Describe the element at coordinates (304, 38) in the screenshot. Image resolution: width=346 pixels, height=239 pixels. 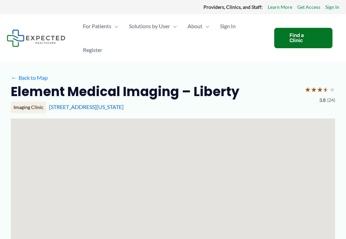
I see `a: Find a Clinic` at that location.